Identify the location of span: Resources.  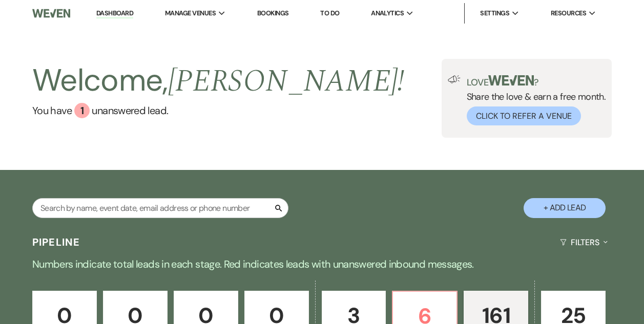
(568, 14).